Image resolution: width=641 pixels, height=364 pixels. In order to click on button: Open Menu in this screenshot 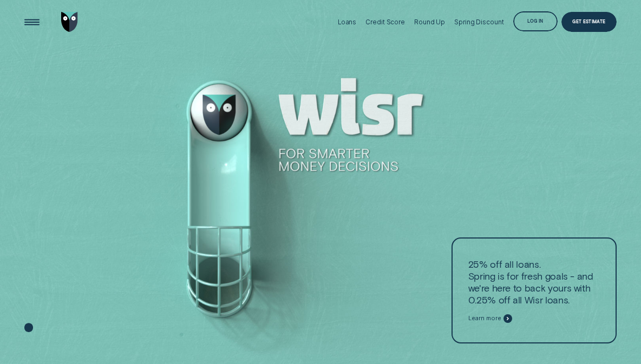, I will do `click(31, 22)`.